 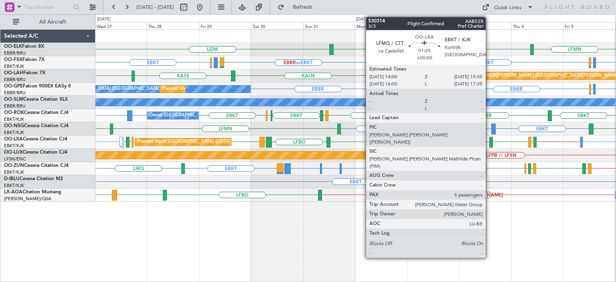 I want to click on span: OO-ZUN, so click(x=14, y=166).